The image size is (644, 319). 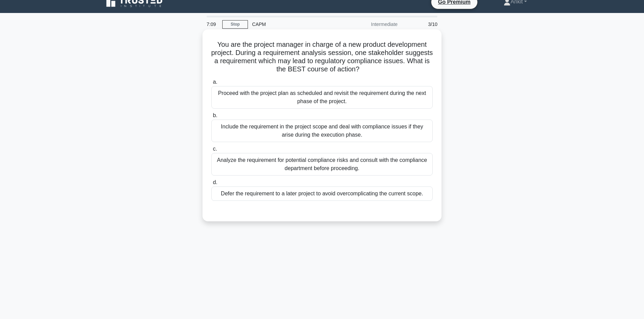 What do you see at coordinates (295, 24) in the screenshot?
I see `div: CAPM` at bounding box center [295, 24].